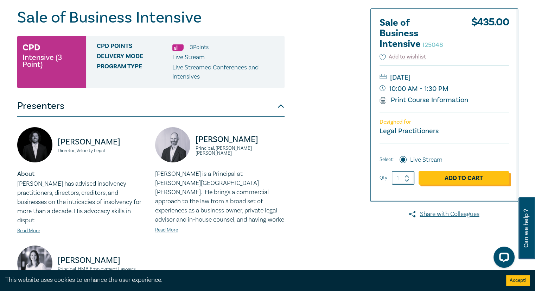  What do you see at coordinates (52, 61) in the screenshot?
I see `small: Intensive (3 Point)` at bounding box center [52, 61].